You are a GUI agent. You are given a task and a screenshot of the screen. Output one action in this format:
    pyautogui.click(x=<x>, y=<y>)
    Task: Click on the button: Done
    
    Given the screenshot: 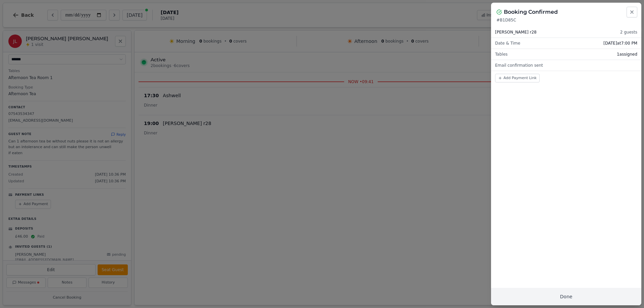 What is the action you would take?
    pyautogui.click(x=566, y=297)
    